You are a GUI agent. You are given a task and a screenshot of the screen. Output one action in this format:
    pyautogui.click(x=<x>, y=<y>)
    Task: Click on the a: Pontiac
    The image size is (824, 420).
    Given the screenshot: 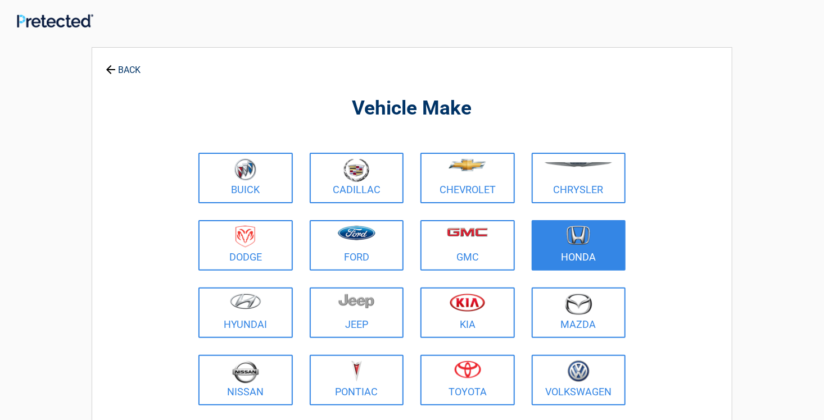 What is the action you would take?
    pyautogui.click(x=357, y=380)
    